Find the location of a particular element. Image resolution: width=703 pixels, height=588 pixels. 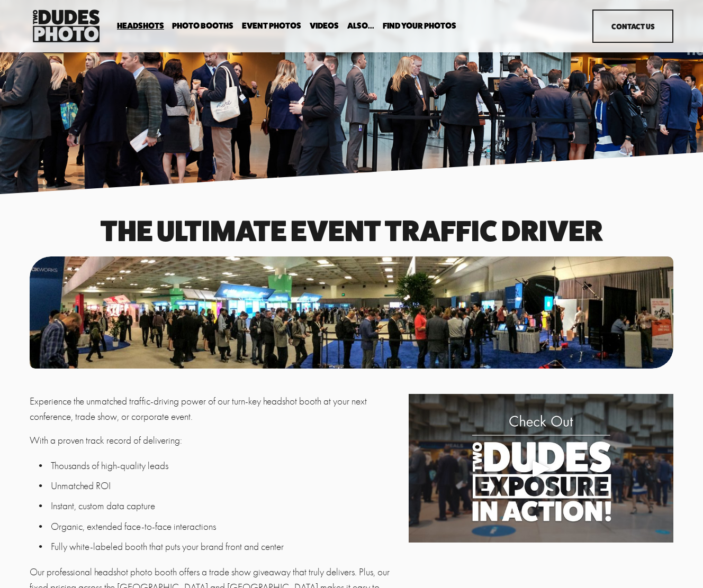

h1: The Ultimate event traffic driver is located at coordinates (352, 231).